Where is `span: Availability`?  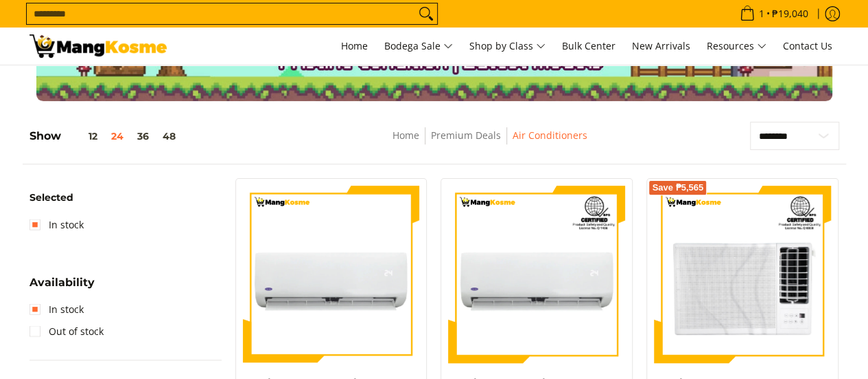 span: Availability is located at coordinates (62, 282).